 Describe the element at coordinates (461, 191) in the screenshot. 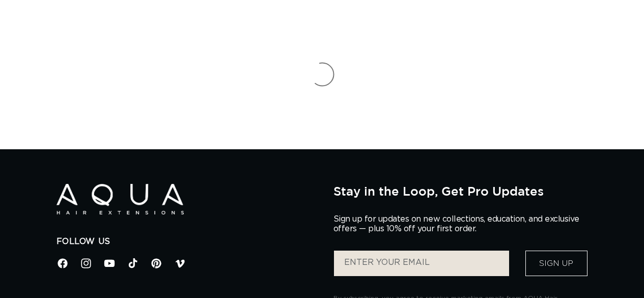

I see `h2: Stay in the Loop, Get Pro Updates` at that location.